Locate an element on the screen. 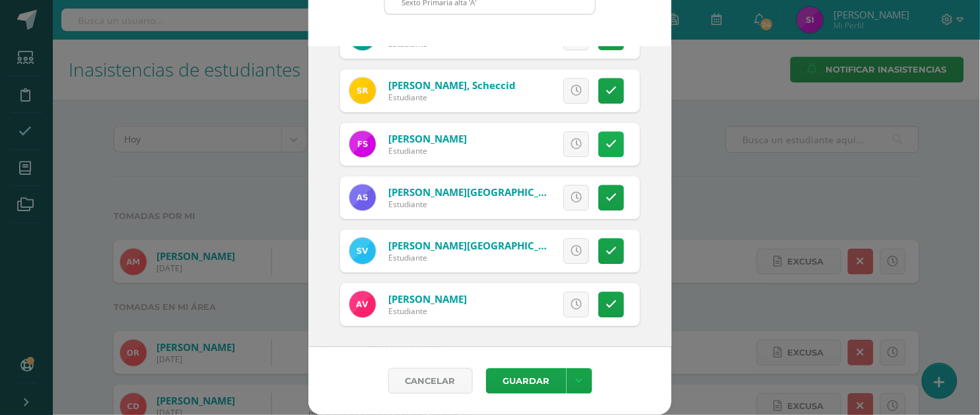 The image size is (980, 415). img: 46c920ef0bfd7c6f59193bea671d6ecc.png is located at coordinates (362, 305).